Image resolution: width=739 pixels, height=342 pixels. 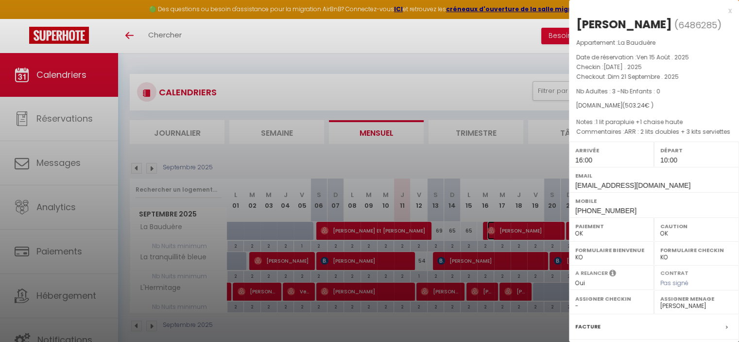 I want to click on i: Sélectionner OUI si vous souhaiter envoyer les séquences de messages post-checkout, so click(x=613, y=274).